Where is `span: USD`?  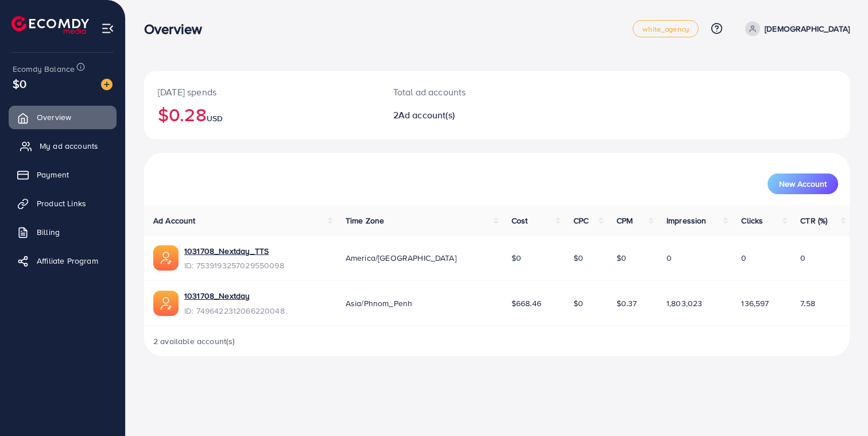 span: USD is located at coordinates (215, 118).